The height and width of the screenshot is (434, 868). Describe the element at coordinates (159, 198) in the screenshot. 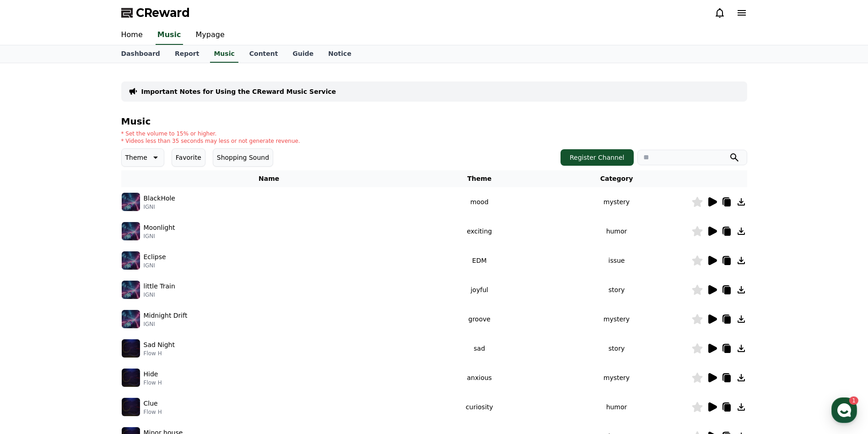

I see `p: BlackHole` at that location.